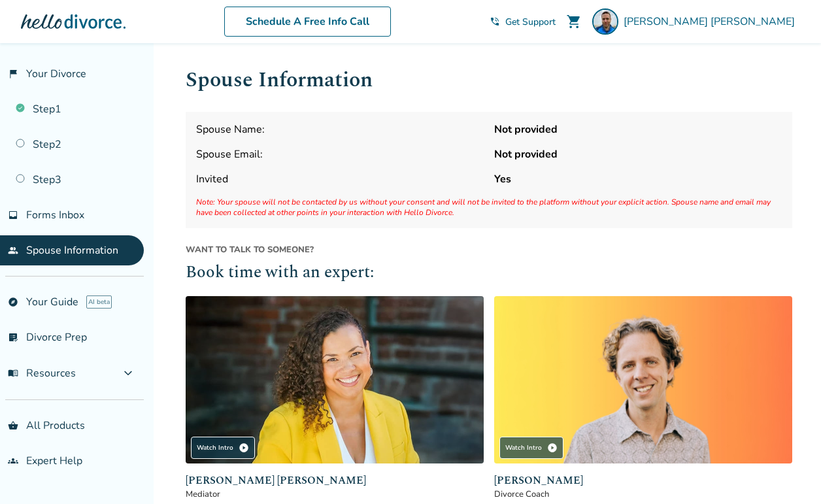 This screenshot has width=821, height=504. I want to click on span: list_alt_check, so click(13, 337).